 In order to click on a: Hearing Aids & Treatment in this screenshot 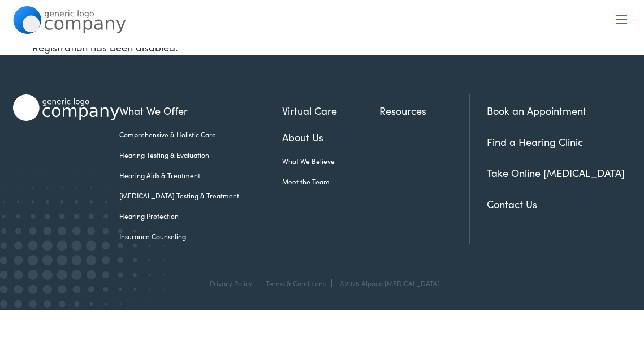, I will do `click(201, 175)`.